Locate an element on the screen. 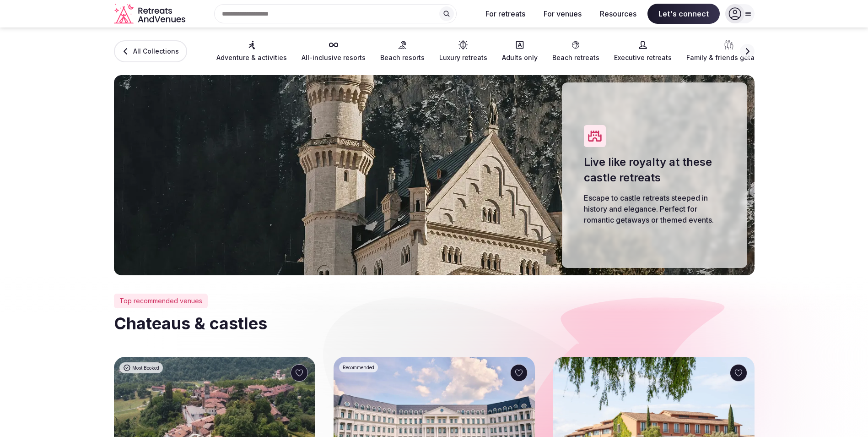 The height and width of the screenshot is (437, 868). a: Executive retreats is located at coordinates (643, 52).